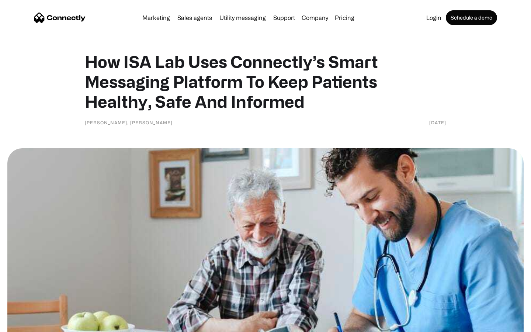 This screenshot has height=332, width=531. Describe the element at coordinates (60, 18) in the screenshot. I see `a: home` at that location.